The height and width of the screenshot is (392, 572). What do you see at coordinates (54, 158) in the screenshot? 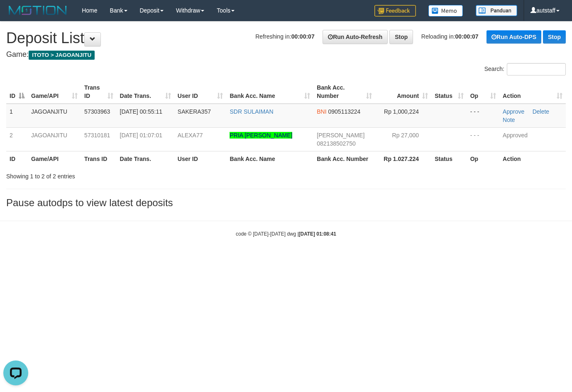
I see `th: Game/API` at bounding box center [54, 158].